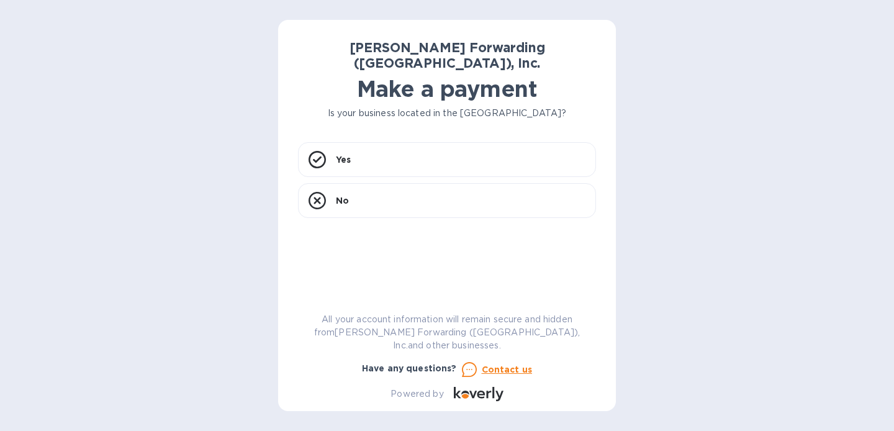 The width and height of the screenshot is (894, 431). What do you see at coordinates (343, 160) in the screenshot?
I see `p: Yes` at bounding box center [343, 160].